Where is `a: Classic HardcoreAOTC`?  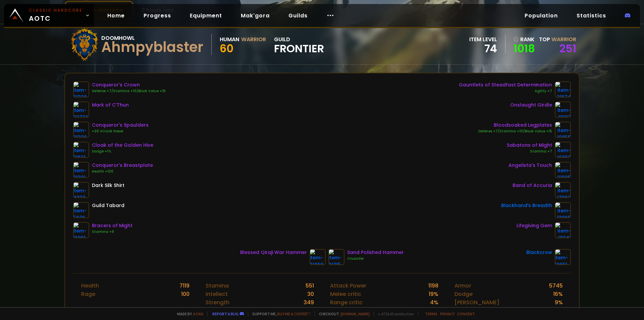
a: Classic HardcoreAOTC is located at coordinates (49, 15).